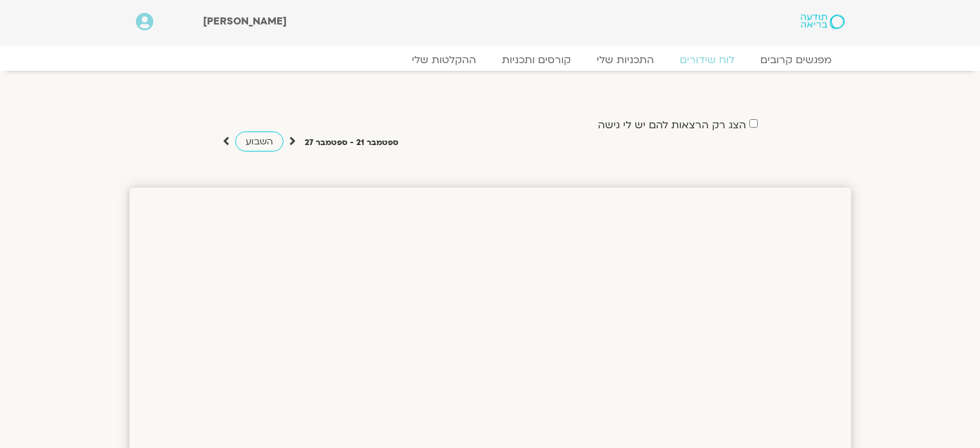 Image resolution: width=980 pixels, height=448 pixels. Describe the element at coordinates (672, 125) in the screenshot. I see `label: הצג רק הרצאות להם יש לי גישה` at that location.